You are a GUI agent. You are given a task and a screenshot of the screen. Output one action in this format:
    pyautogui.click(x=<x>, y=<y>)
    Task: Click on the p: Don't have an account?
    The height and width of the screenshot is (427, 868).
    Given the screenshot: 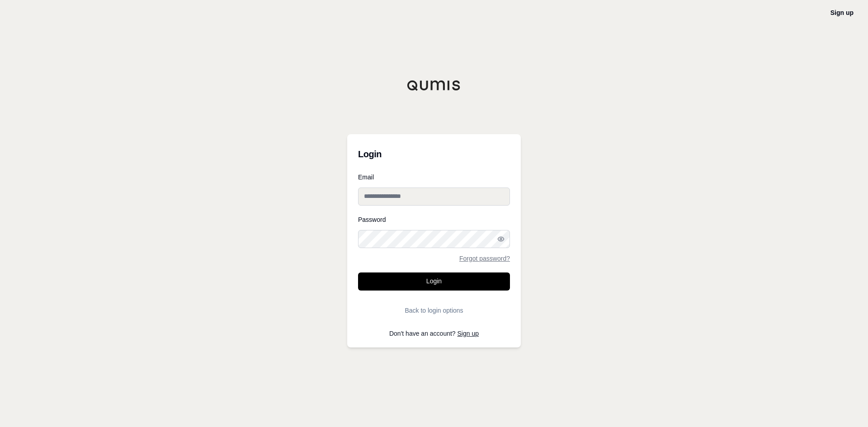 What is the action you would take?
    pyautogui.click(x=434, y=333)
    